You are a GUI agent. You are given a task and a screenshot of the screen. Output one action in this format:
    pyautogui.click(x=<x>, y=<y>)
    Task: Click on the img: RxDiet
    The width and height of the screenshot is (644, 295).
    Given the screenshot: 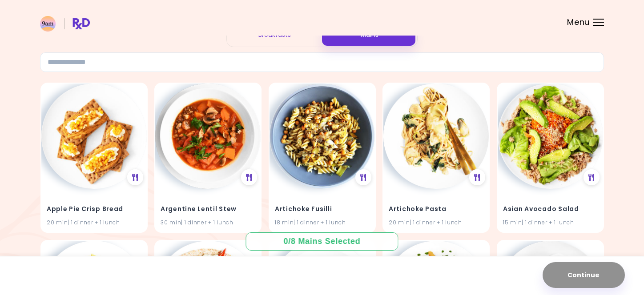 What is the action you would take?
    pyautogui.click(x=65, y=24)
    